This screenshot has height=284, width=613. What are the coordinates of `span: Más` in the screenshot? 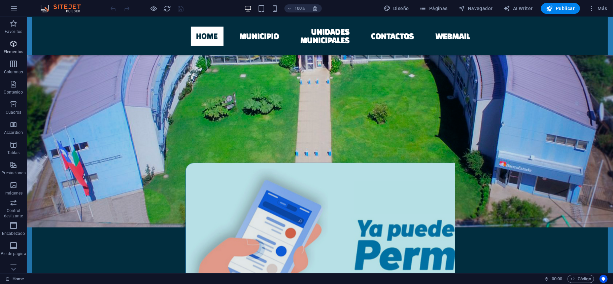 It's located at (598, 8).